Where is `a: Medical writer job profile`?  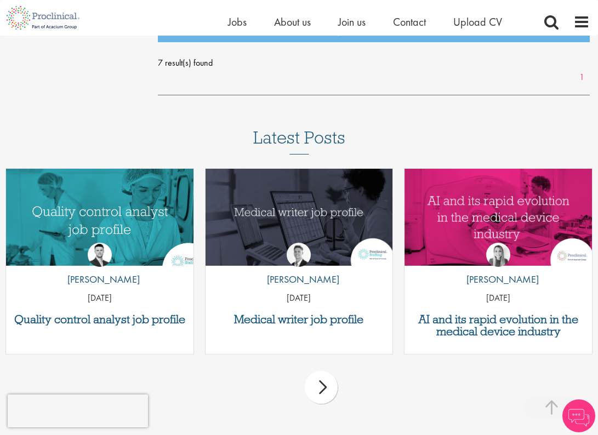 a: Medical writer job profile is located at coordinates (299, 319).